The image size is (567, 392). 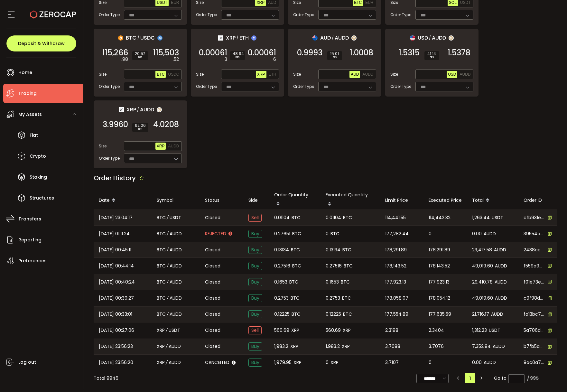 I want to click on img: eth_portfolio.svg, so click(x=254, y=38).